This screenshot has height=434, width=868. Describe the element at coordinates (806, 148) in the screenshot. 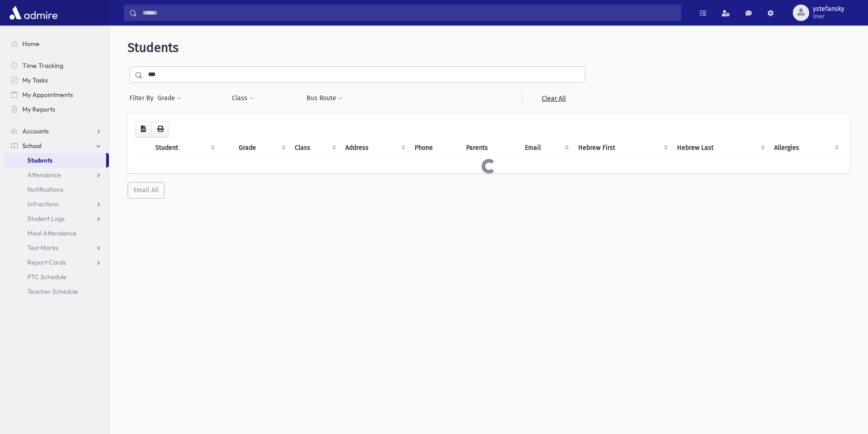

I see `th: Allergies` at that location.